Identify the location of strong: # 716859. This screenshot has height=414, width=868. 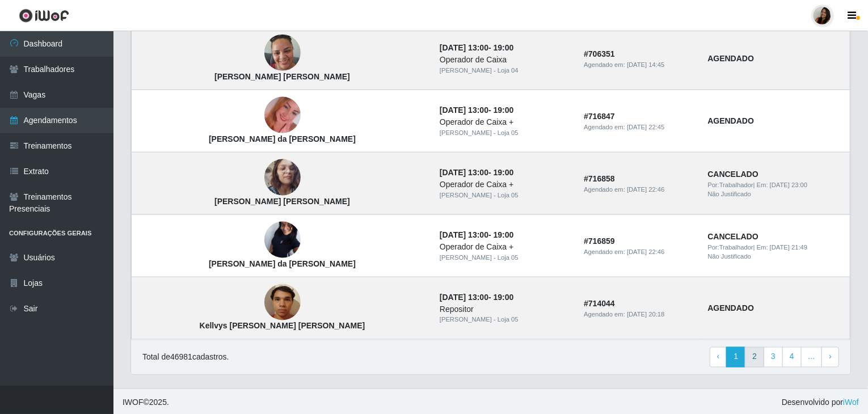
(600, 241).